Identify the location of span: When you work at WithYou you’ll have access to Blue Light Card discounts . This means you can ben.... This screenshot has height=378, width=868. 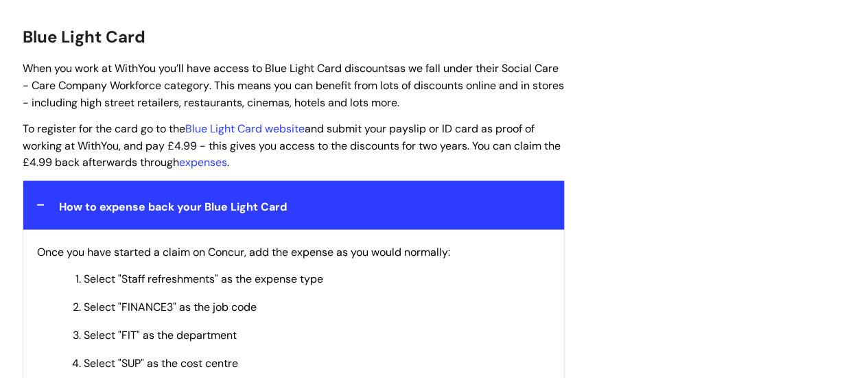
(293, 85).